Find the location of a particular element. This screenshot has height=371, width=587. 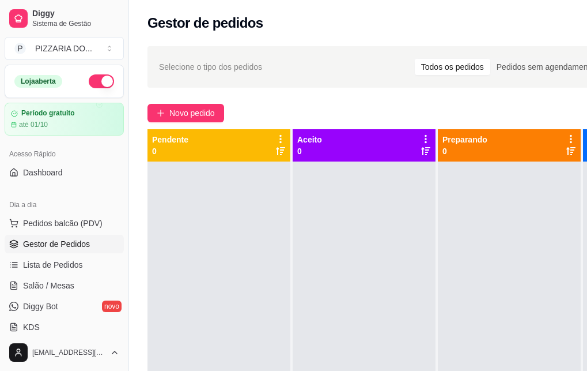

a: Período gratuitoaté 01/10 is located at coordinates (64, 119).